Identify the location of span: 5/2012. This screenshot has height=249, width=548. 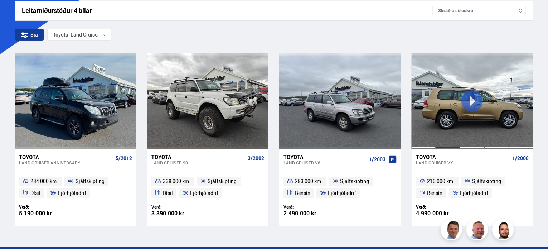
(124, 158).